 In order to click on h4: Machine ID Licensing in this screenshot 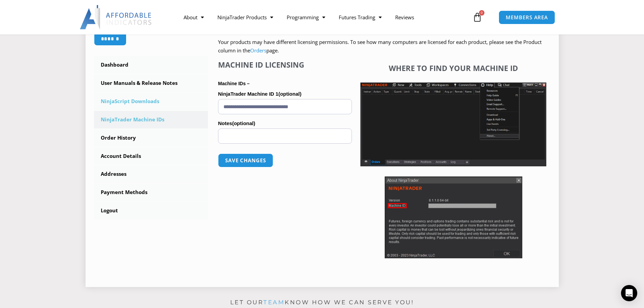, I will do `click(285, 64)`.